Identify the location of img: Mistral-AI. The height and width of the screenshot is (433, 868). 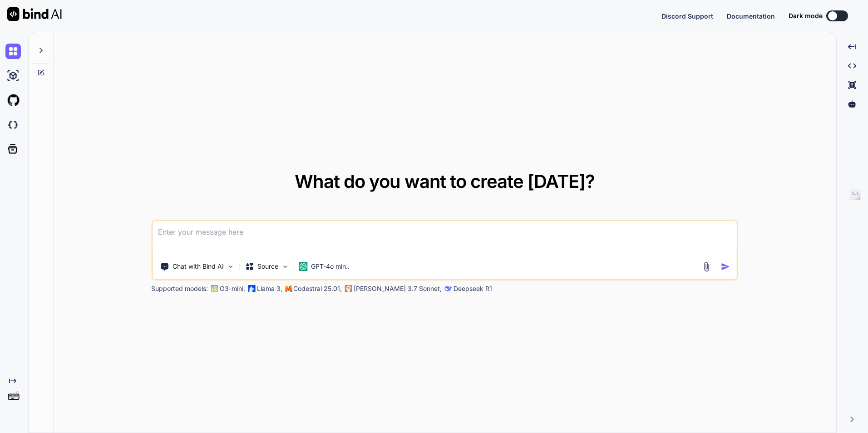
(288, 289).